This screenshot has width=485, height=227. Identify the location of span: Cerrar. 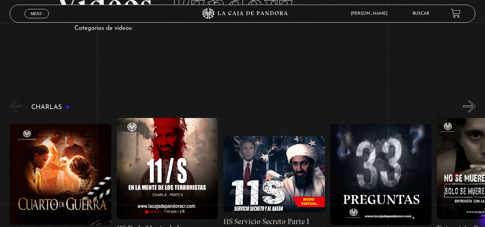
(36, 20).